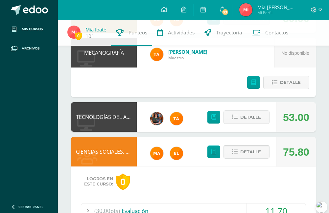 Image resolution: width=329 pixels, height=213 pixels. Describe the element at coordinates (295, 53) in the screenshot. I see `span: No disponible` at that location.